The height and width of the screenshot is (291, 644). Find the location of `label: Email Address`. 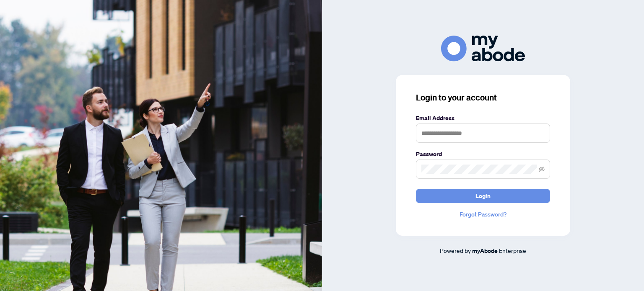

label: Email Address is located at coordinates (483, 118).